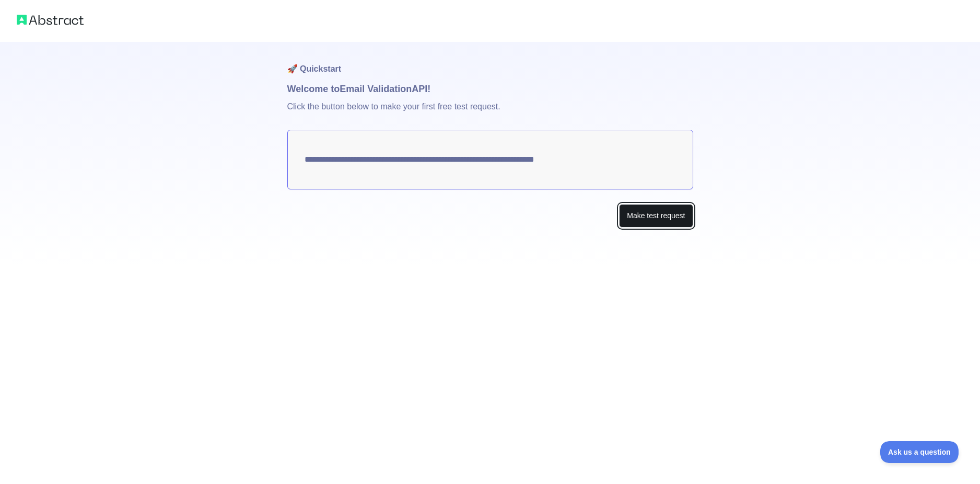  What do you see at coordinates (490, 113) in the screenshot?
I see `p: Click the button below to make your first free test request.` at bounding box center [490, 113].